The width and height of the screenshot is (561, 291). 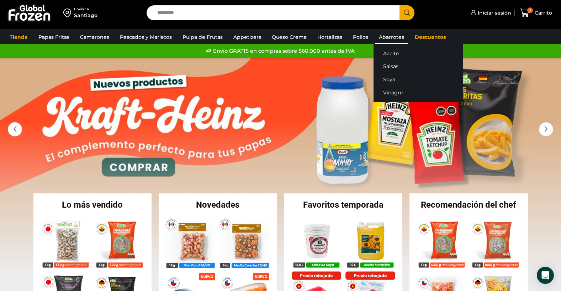 What do you see at coordinates (418, 79) in the screenshot?
I see `a: Soya` at bounding box center [418, 79].